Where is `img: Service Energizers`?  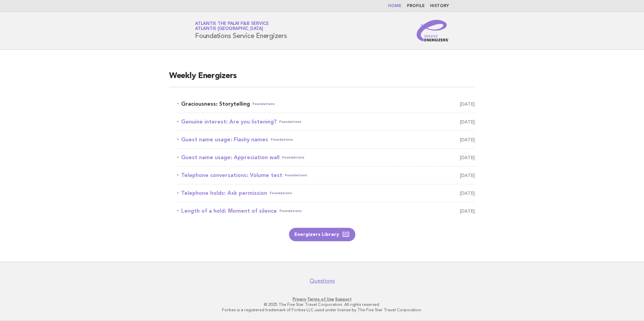
img: Service Energizers is located at coordinates (433, 31).